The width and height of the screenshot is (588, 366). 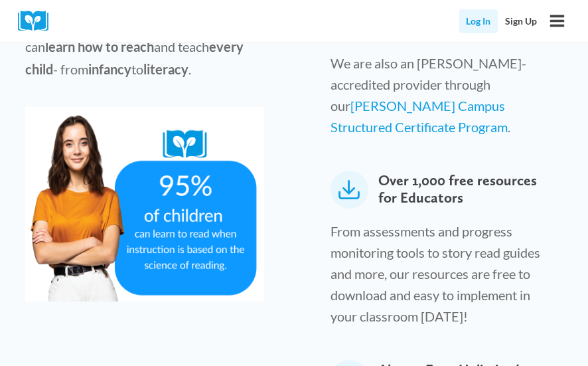 What do you see at coordinates (521, 21) in the screenshot?
I see `a: Sign Up` at bounding box center [521, 21].